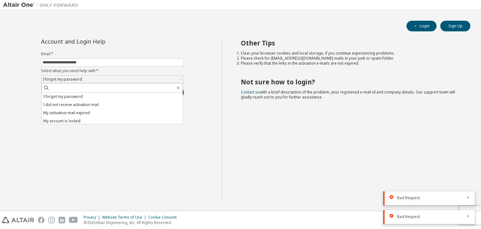 Image resolution: width=481 pixels, height=229 pixels. What do you see at coordinates (112, 71) in the screenshot?
I see `label: Select what you need help with` at bounding box center [112, 71].